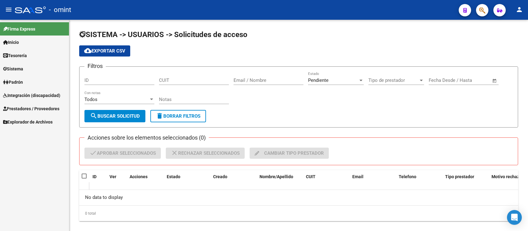 This screenshot has width=528, height=231. I want to click on button: Aprobar seleccionados, so click(122, 153).